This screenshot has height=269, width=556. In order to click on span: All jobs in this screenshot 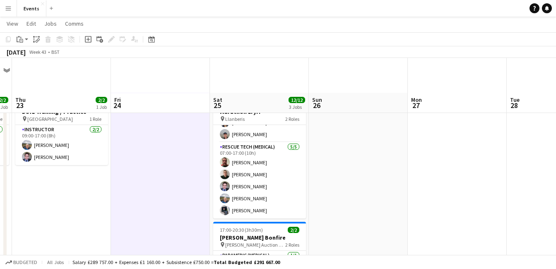, I will do `click(55, 262)`.